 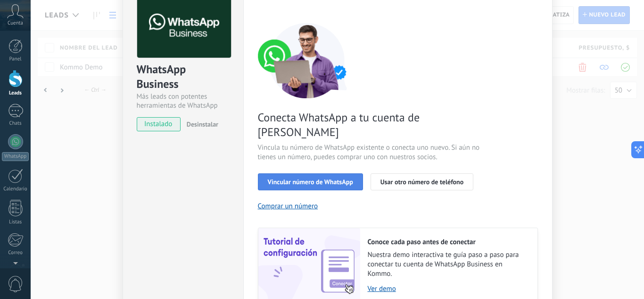 What do you see at coordinates (310, 182) in the screenshot?
I see `button: Vincular número de WhatsApp` at bounding box center [310, 182].